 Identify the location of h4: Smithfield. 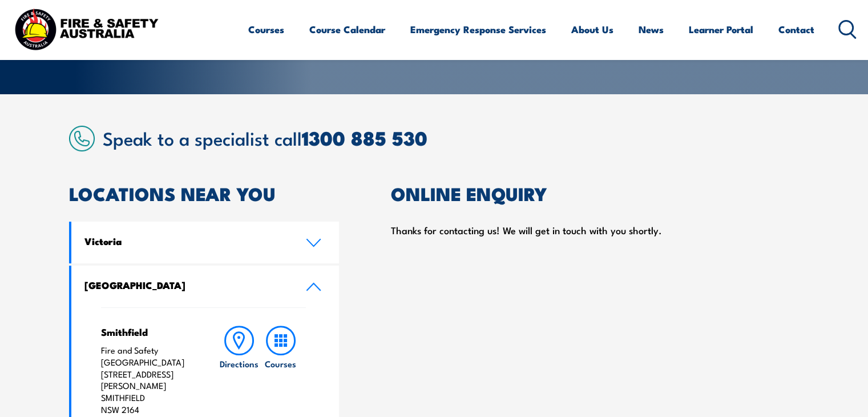
(149, 332).